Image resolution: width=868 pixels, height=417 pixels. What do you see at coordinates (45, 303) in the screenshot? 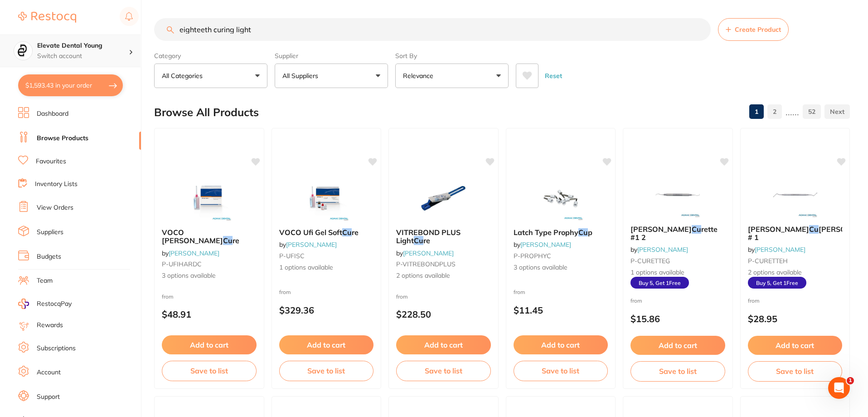
I see `a: RestocqPay` at bounding box center [45, 303].